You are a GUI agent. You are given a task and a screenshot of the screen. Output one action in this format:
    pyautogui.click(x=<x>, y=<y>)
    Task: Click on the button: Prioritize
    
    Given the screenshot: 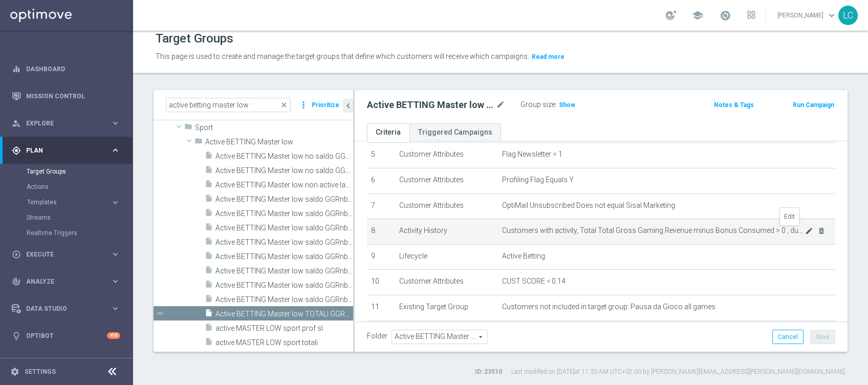 What is the action you would take?
    pyautogui.click(x=326, y=105)
    